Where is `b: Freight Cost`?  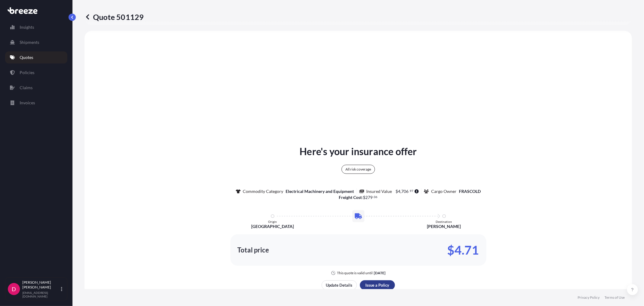
b: Freight Cost is located at coordinates (351, 197).